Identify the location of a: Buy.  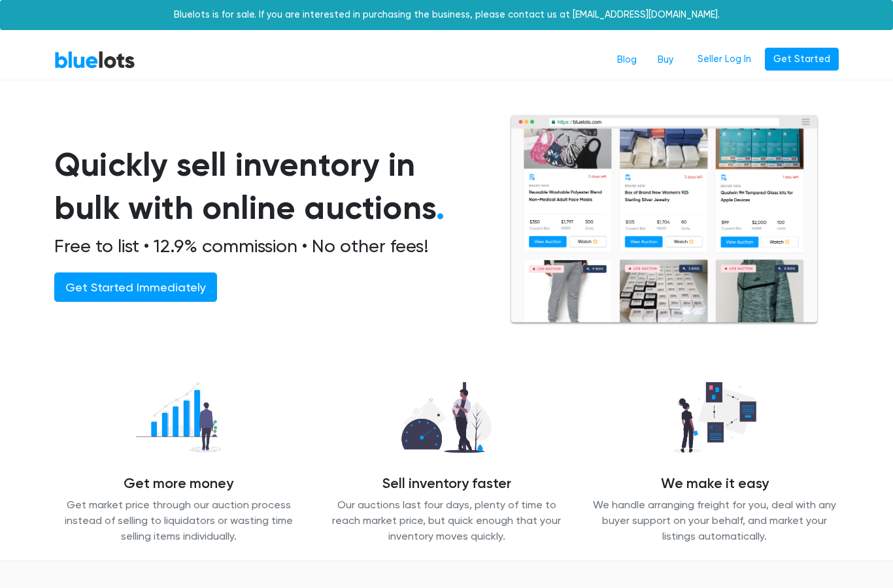
(666, 60).